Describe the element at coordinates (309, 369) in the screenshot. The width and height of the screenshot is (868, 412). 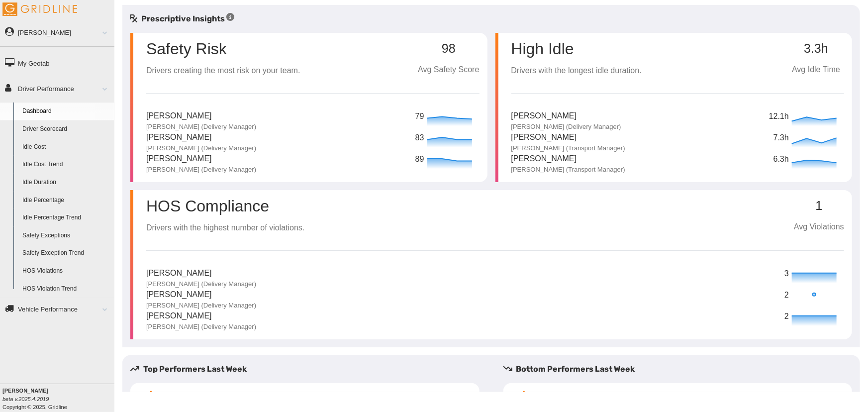
I see `h5: Top Performers Last Week` at that location.